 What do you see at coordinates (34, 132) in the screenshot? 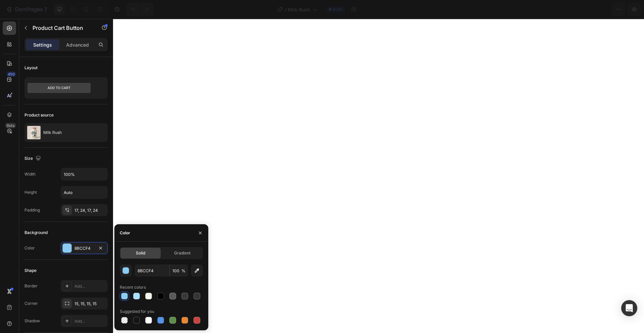
I see `img: product feature img` at bounding box center [34, 132].